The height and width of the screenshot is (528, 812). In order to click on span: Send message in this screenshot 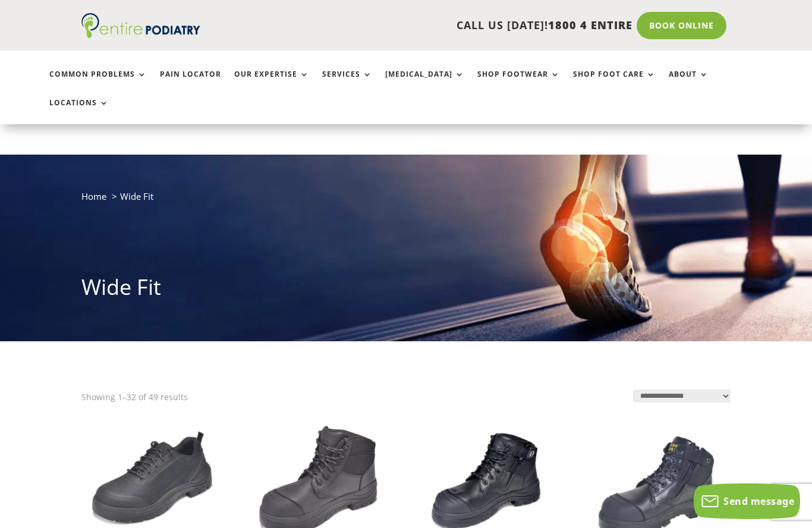, I will do `click(759, 501)`.